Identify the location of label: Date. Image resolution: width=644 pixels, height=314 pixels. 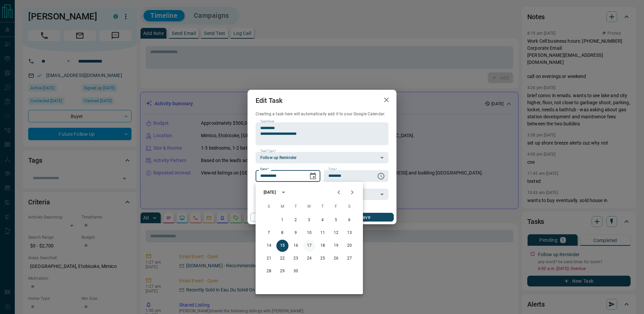
(265, 169).